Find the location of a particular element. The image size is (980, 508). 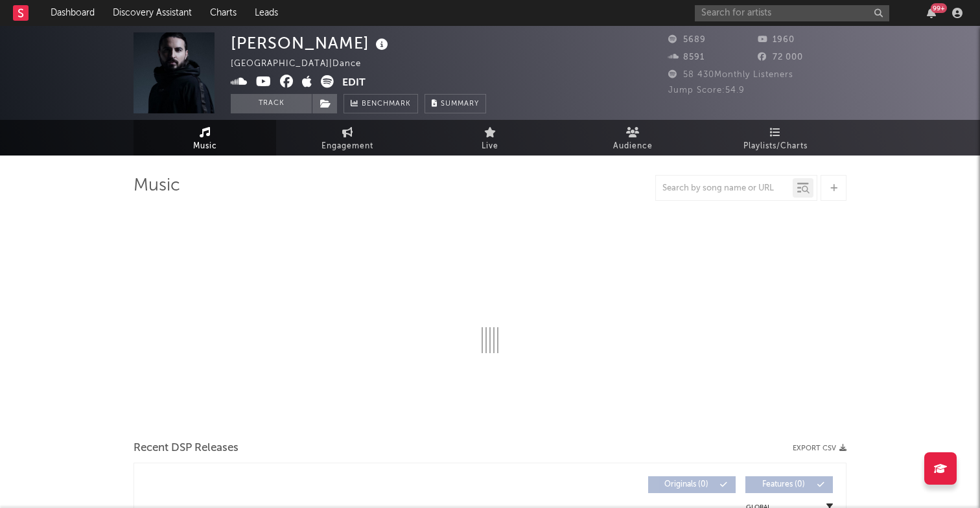

button: Summary is located at coordinates (455, 104).